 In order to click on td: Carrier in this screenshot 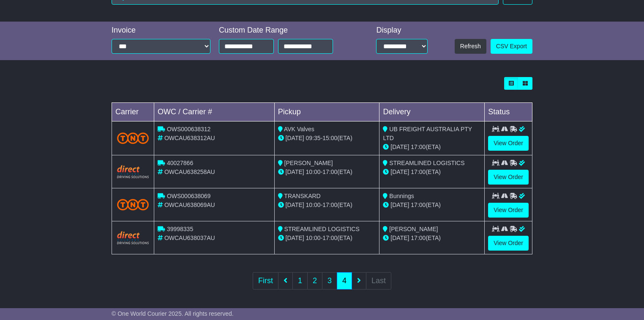, I will do `click(133, 112)`.